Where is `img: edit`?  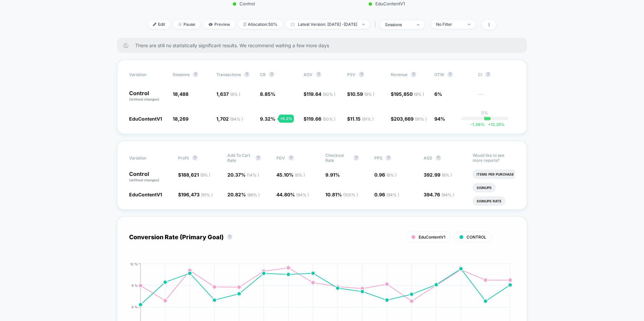 img: edit is located at coordinates (154, 25).